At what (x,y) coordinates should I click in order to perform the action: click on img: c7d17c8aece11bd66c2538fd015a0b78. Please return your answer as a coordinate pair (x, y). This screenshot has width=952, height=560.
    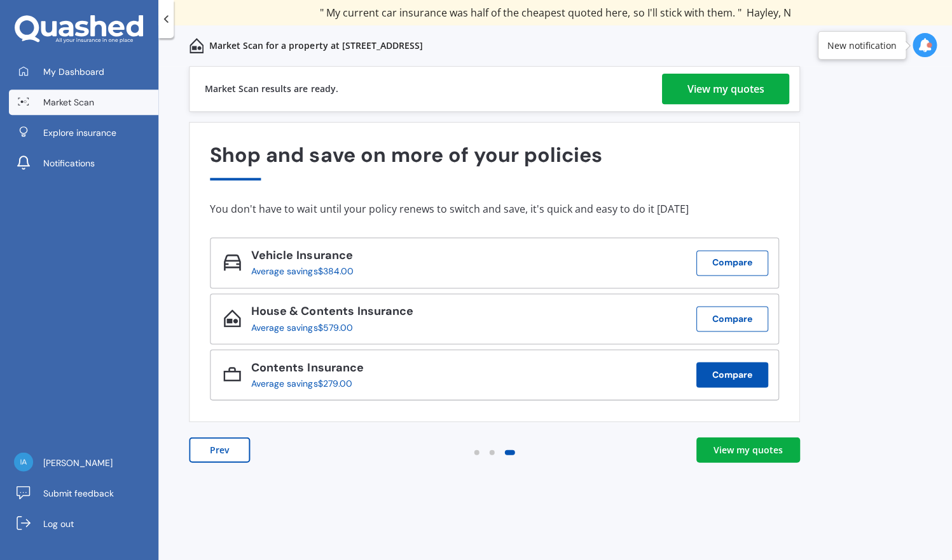
    Looking at the image, I should click on (24, 461).